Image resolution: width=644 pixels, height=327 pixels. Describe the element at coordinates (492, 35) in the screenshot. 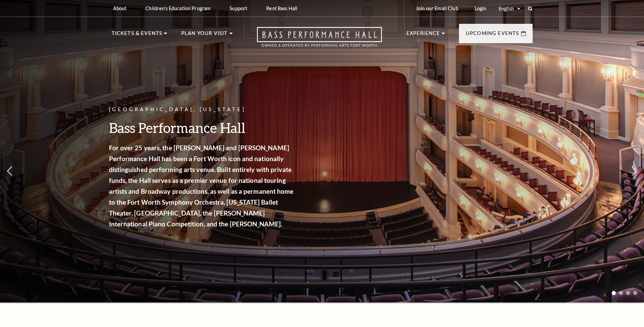

I see `p: Upcoming Events` at that location.